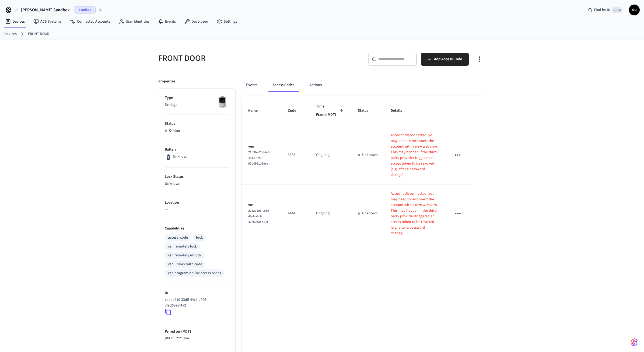 Image resolution: width=644 pixels, height=352 pixels. What do you see at coordinates (635, 10) in the screenshot?
I see `span: SD` at bounding box center [635, 10].